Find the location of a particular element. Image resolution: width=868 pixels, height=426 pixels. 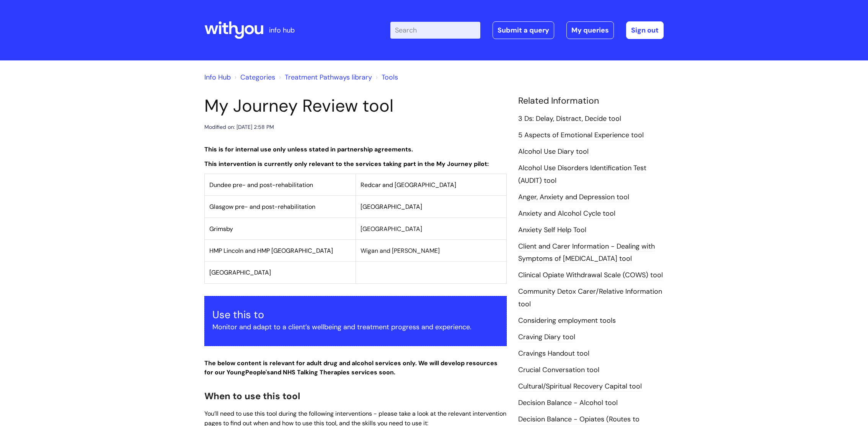

a: Cravings Handout tool is located at coordinates (554, 354).